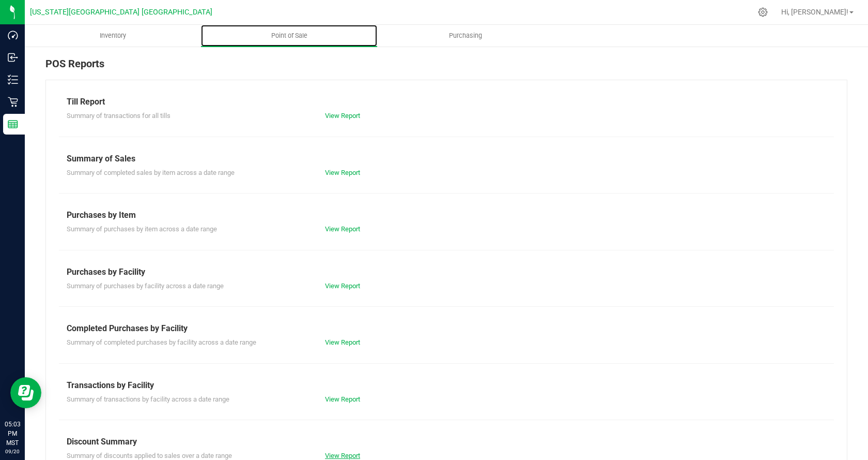 This screenshot has height=460, width=868. I want to click on span: Summary of purchases by item across a date range, so click(141, 229).